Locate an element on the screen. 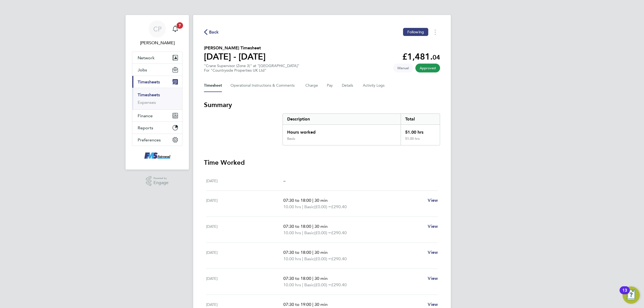 The height and width of the screenshot is (308, 644). span: Jobs is located at coordinates (142, 70).